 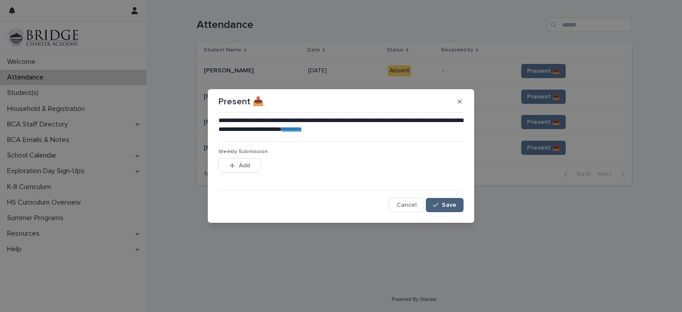 What do you see at coordinates (449, 205) in the screenshot?
I see `span: Save` at bounding box center [449, 205].